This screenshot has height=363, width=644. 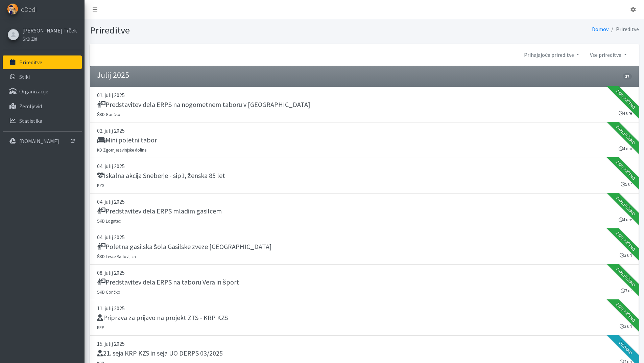 I want to click on h5: Predstavitev dela ERPS na taboru Vera in šport, so click(x=168, y=282).